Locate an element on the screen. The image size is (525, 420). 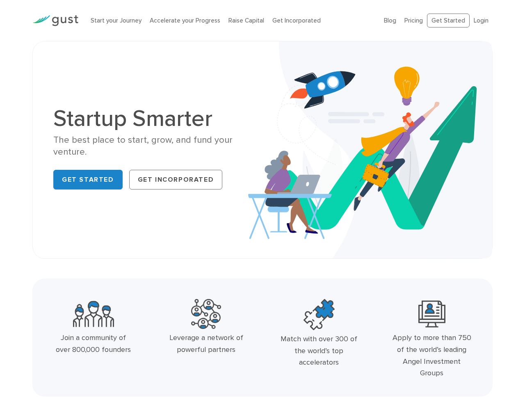
a: Login is located at coordinates (481, 21).